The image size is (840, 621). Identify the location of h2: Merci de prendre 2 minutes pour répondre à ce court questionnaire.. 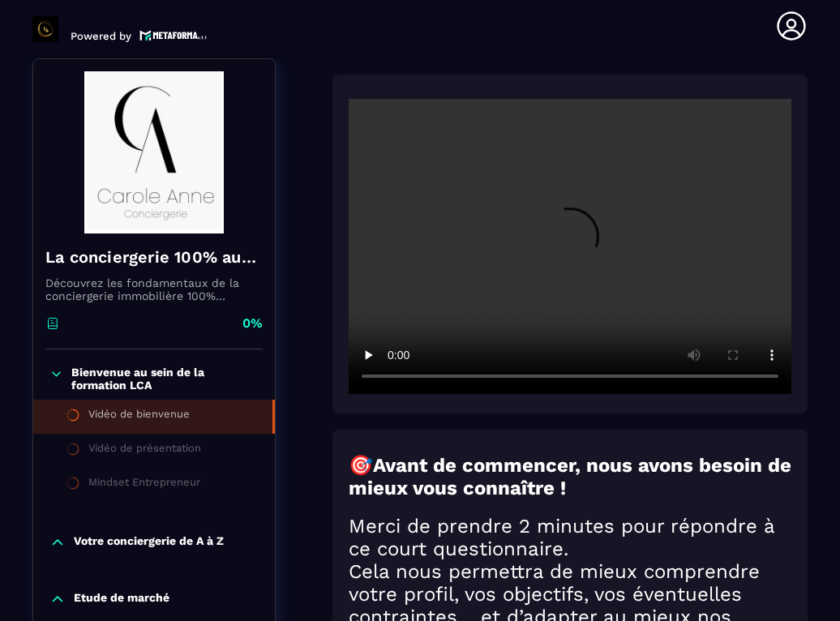
(570, 537).